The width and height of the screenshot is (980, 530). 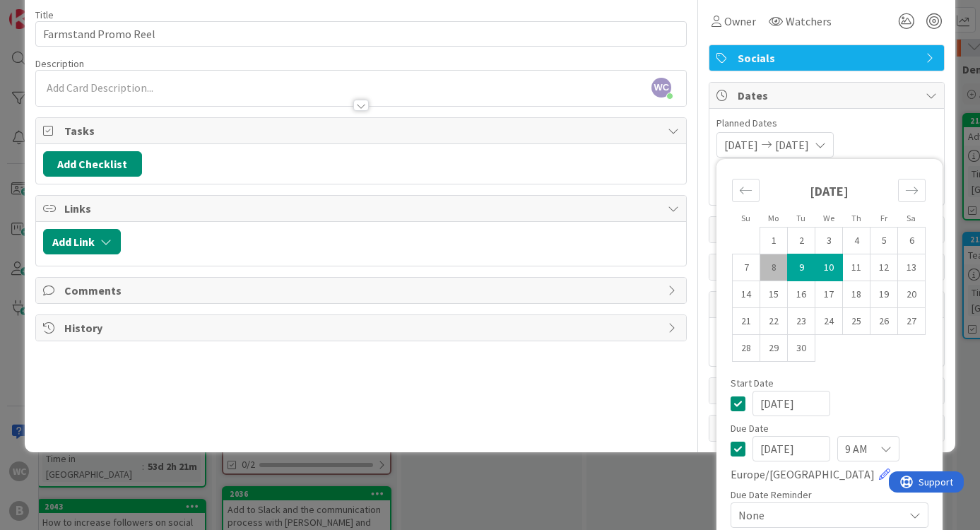 What do you see at coordinates (884, 241) in the screenshot?
I see `td: Choose Friday, 09/05/2025 12:00 PM as your check-out date. It’s available.` at bounding box center [884, 241].